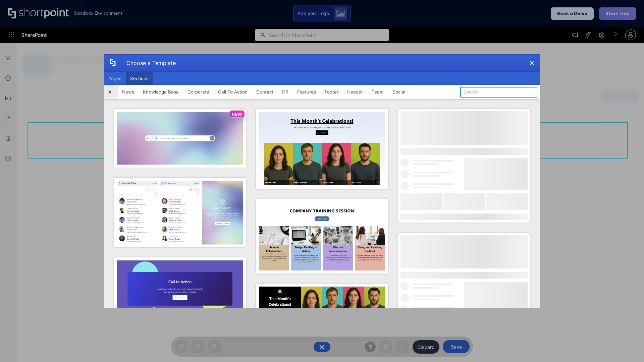  I want to click on button: Pages, so click(114, 78).